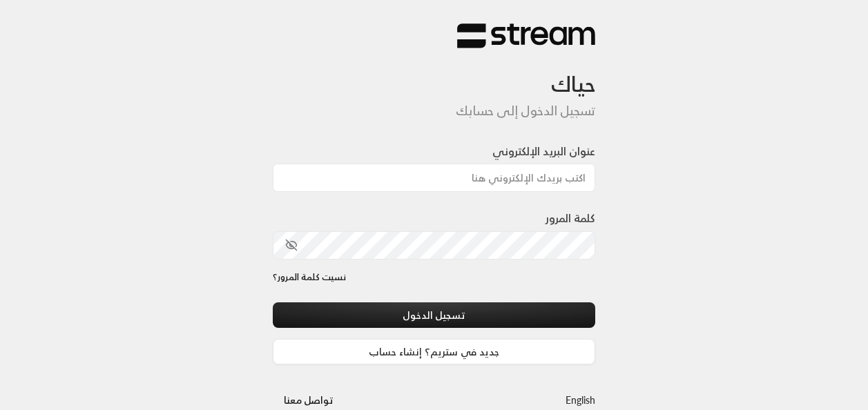 This screenshot has width=868, height=410. I want to click on button: toggle password visibility, so click(291, 245).